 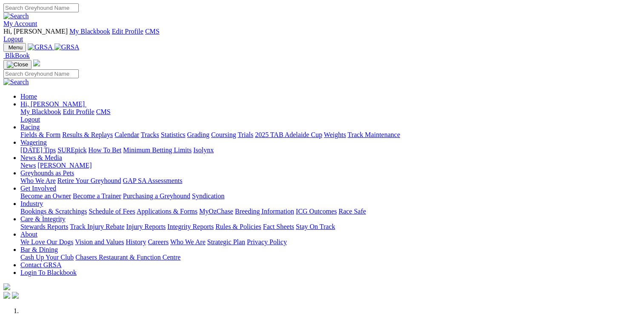 What do you see at coordinates (87, 135) in the screenshot?
I see `a: Results & Replays` at bounding box center [87, 135].